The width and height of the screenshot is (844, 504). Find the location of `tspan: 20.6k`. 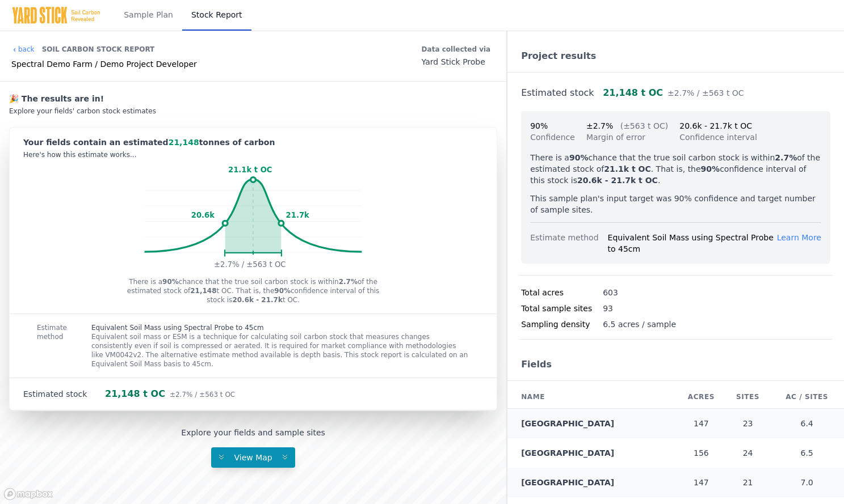

tspan: 20.6k is located at coordinates (203, 215).